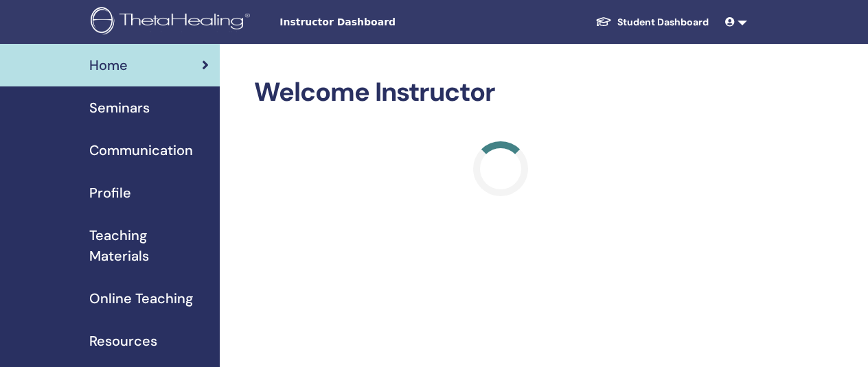  Describe the element at coordinates (110, 193) in the screenshot. I see `span: Profile` at that location.